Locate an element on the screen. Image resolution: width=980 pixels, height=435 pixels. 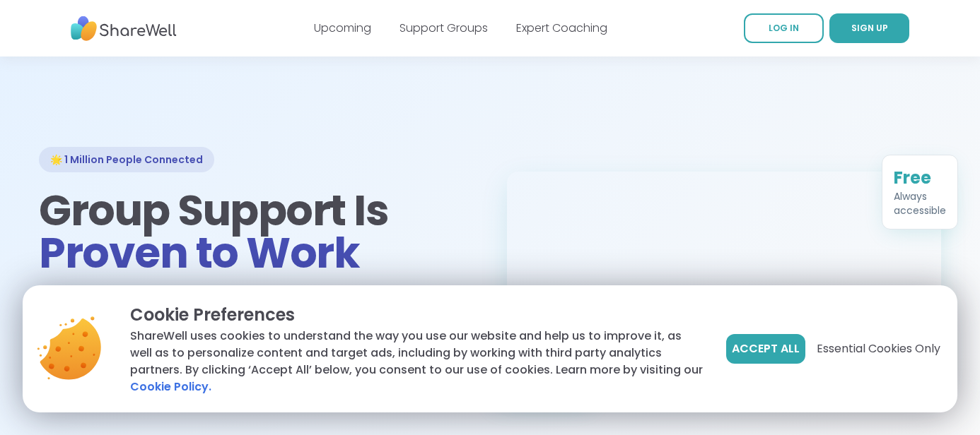
button: Accept All is located at coordinates (766, 349).